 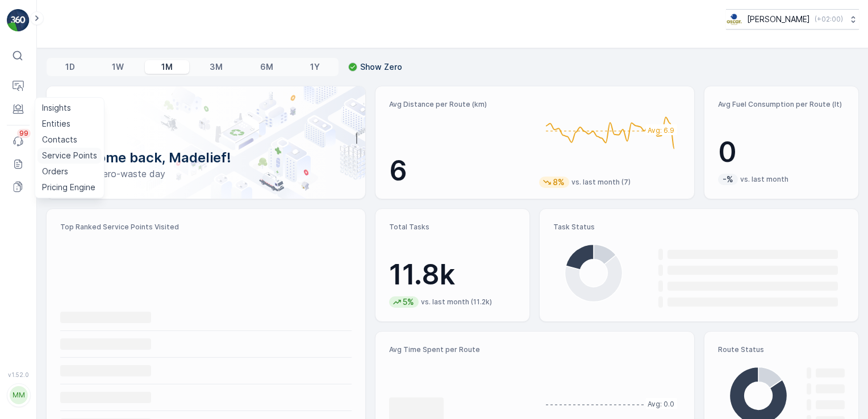 I want to click on p: 1W, so click(x=118, y=67).